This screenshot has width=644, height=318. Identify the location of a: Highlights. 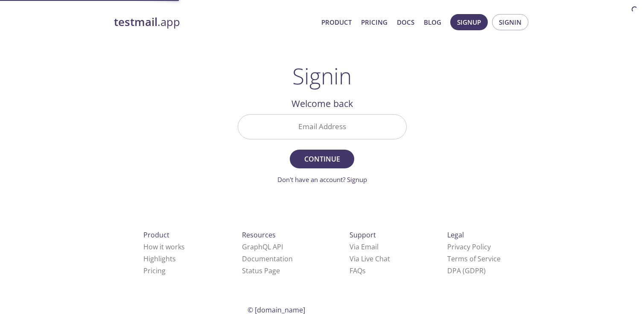
(160, 259).